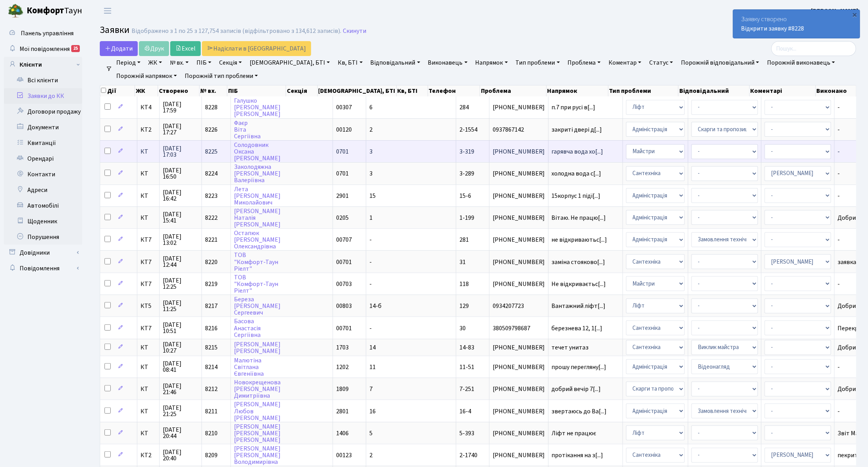  What do you see at coordinates (249, 367) in the screenshot?
I see `a: МалютінаСвітланаЄвгеніївна` at bounding box center [249, 367].